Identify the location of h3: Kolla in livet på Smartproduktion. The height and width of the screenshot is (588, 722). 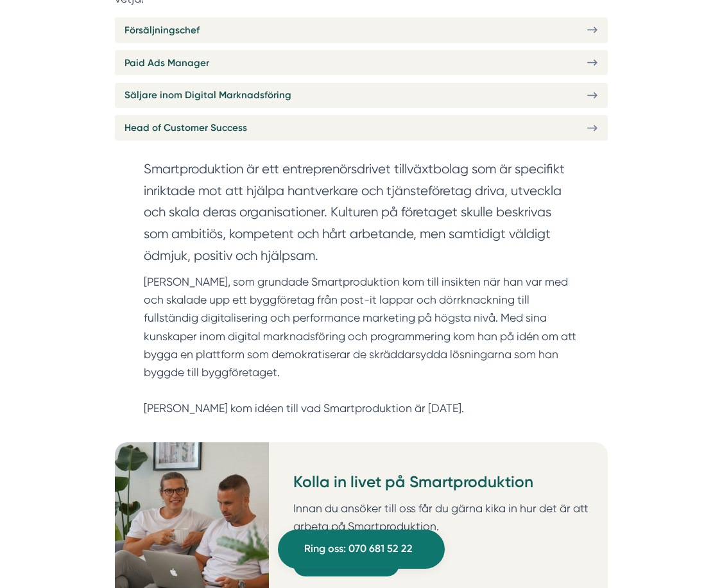
(445, 485).